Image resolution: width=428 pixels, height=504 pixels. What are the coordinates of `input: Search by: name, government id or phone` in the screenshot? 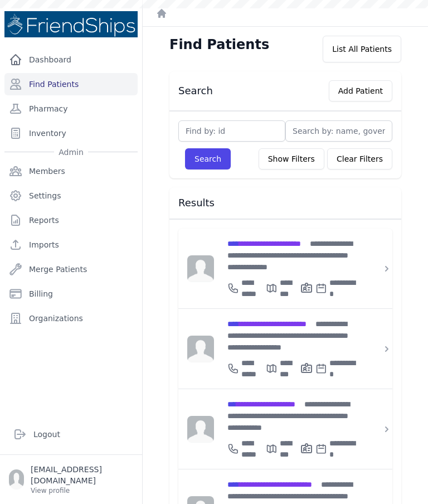 It's located at (339, 131).